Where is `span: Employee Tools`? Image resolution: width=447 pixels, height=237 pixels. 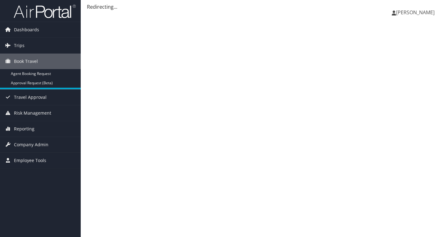
span: Employee Tools is located at coordinates (30, 161).